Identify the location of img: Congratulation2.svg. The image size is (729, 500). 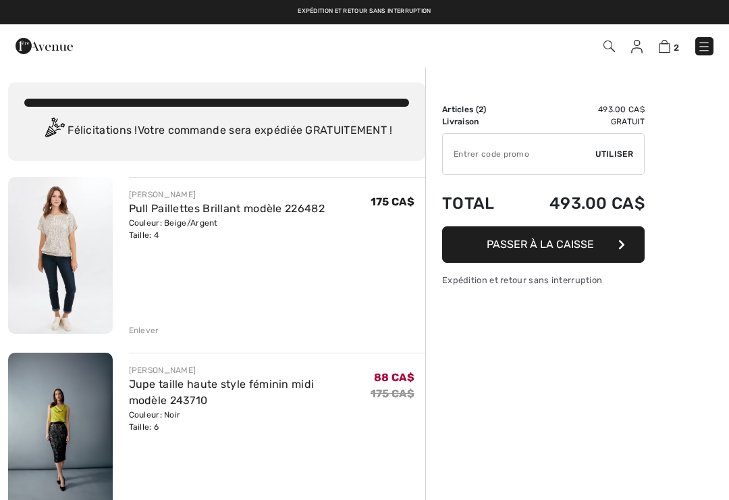
(54, 131).